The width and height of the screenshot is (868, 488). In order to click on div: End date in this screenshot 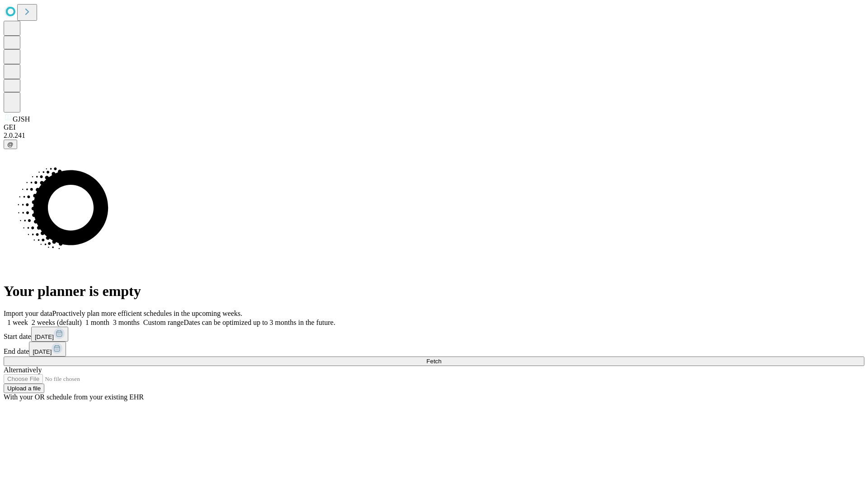, I will do `click(434, 349)`.